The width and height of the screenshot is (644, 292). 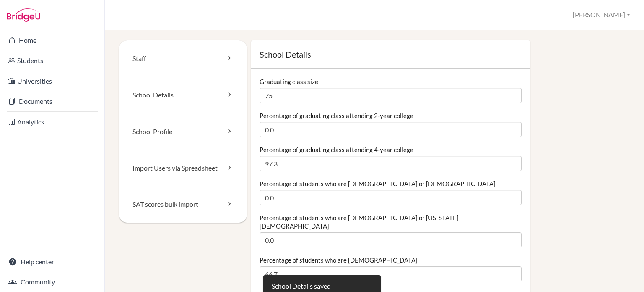 What do you see at coordinates (390, 54) in the screenshot?
I see `h1: School Details` at bounding box center [390, 54].